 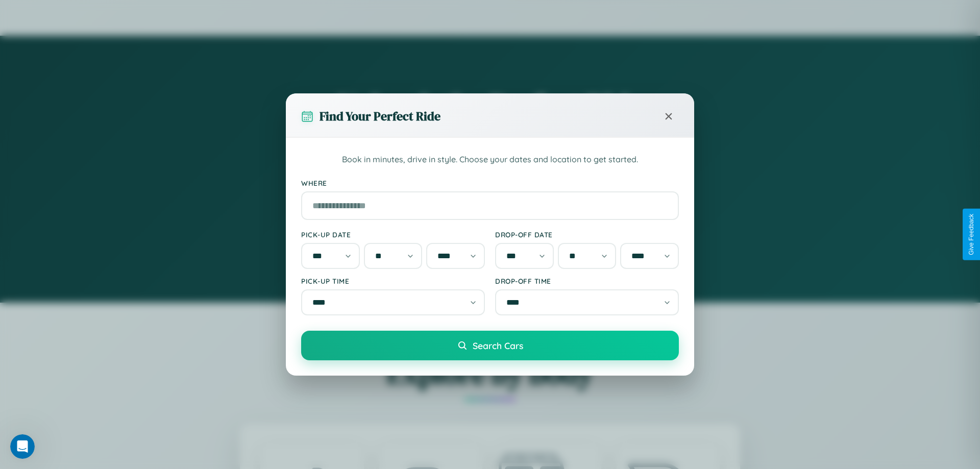 I want to click on label: Pick-up Time, so click(x=393, y=281).